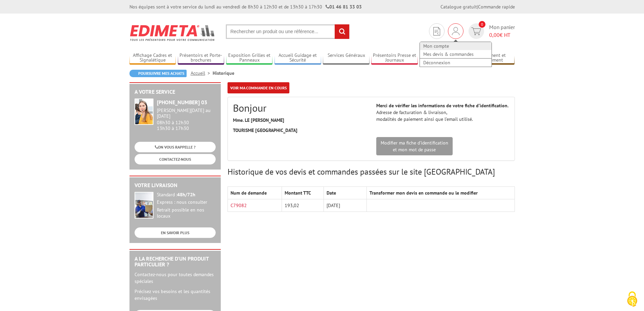 This screenshot has height=311, width=644. Describe the element at coordinates (186, 195) in the screenshot. I see `strong: 48h/72h` at that location.